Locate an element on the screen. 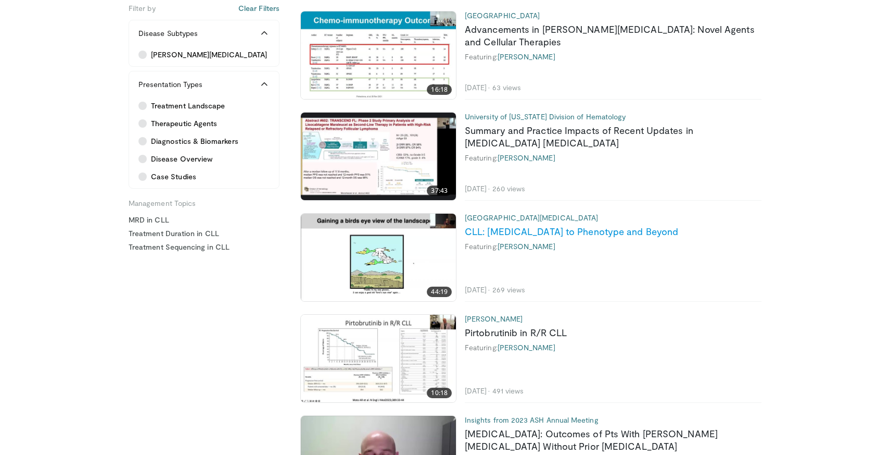 The image size is (890, 455). a: 44:19 is located at coordinates (379, 257).